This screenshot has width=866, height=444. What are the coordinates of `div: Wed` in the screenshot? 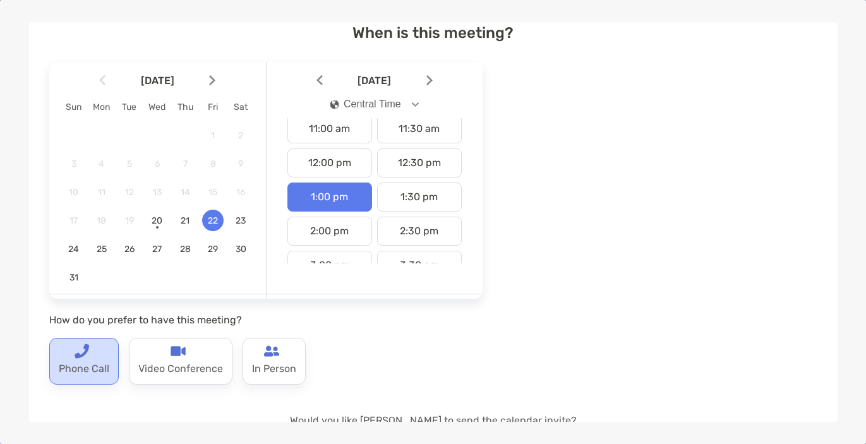 It's located at (157, 107).